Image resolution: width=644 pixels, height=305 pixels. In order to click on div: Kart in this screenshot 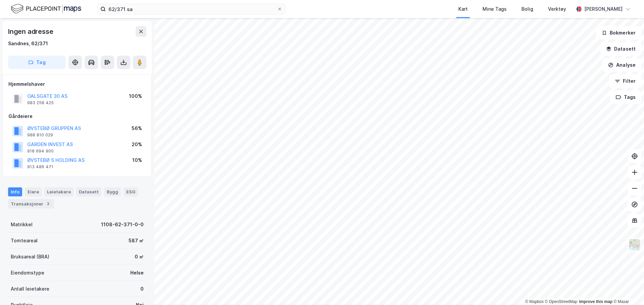, I will do `click(463, 9)`.